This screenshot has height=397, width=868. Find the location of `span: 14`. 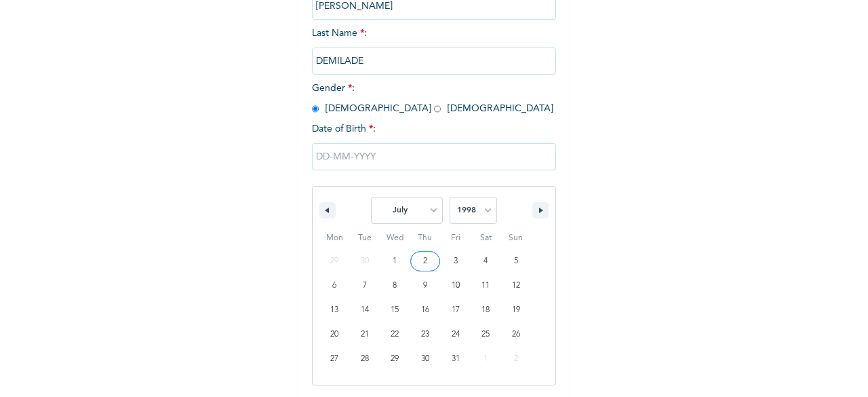

span: 14 is located at coordinates (365, 310).